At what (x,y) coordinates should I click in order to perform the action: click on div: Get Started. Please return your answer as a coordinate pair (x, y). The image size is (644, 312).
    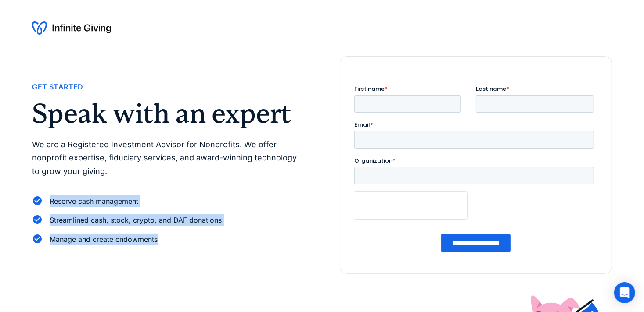
    Looking at the image, I should click on (57, 87).